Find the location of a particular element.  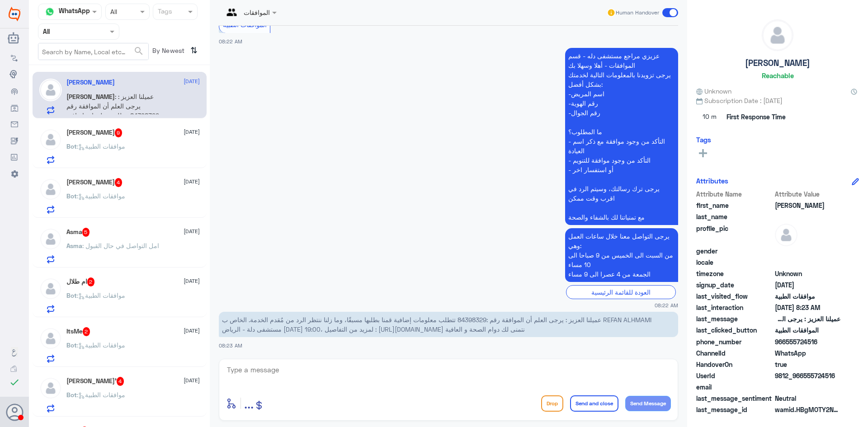

span: last_message_sentiment is located at coordinates (734, 398).